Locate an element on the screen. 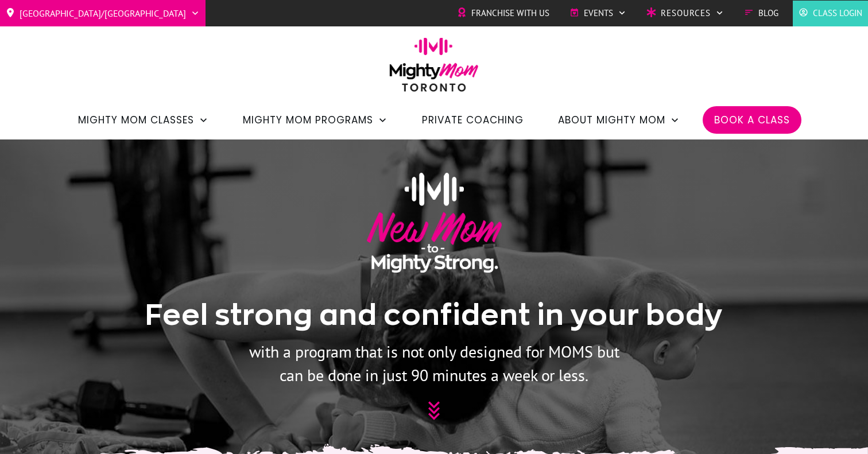  span: About Mighty Mom is located at coordinates (612, 120).